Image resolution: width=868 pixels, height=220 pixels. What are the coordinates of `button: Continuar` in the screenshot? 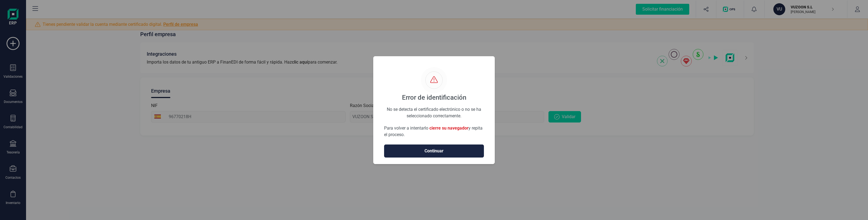 It's located at (434, 151).